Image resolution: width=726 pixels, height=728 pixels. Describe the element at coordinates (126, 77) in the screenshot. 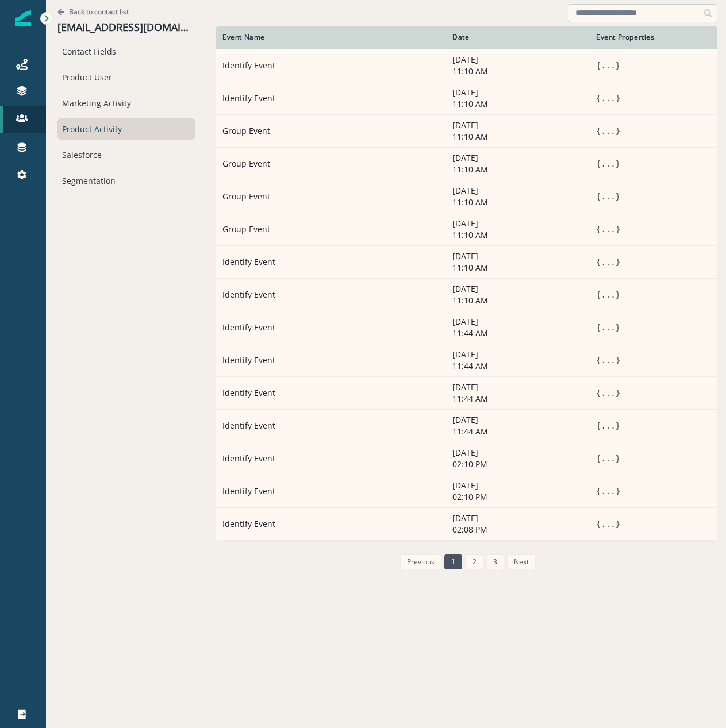

I see `div: Product User` at that location.